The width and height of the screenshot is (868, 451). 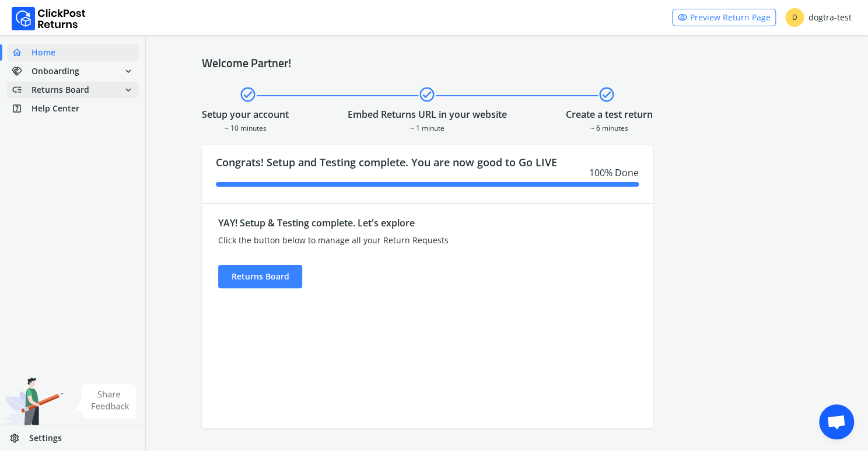 What do you see at coordinates (245, 127) in the screenshot?
I see `div: ~ 10 minutes` at bounding box center [245, 127].